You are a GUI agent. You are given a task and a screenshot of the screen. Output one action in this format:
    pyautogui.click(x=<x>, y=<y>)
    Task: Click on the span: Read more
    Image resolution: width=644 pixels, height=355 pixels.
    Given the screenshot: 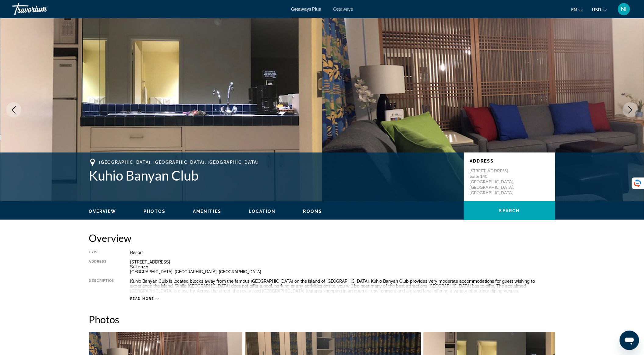 What is the action you would take?
    pyautogui.click(x=142, y=299)
    